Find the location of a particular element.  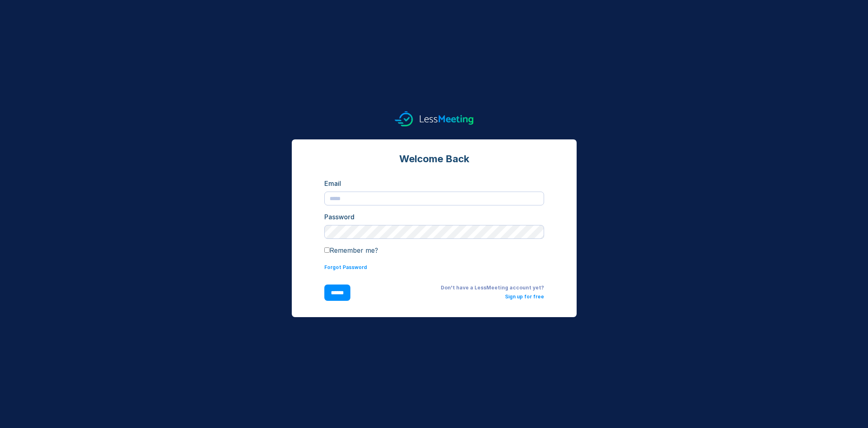

div: Email is located at coordinates (434, 183).